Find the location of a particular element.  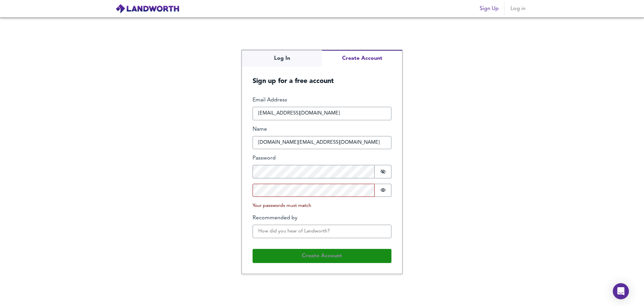

p: Your passwords must match is located at coordinates (322, 205).